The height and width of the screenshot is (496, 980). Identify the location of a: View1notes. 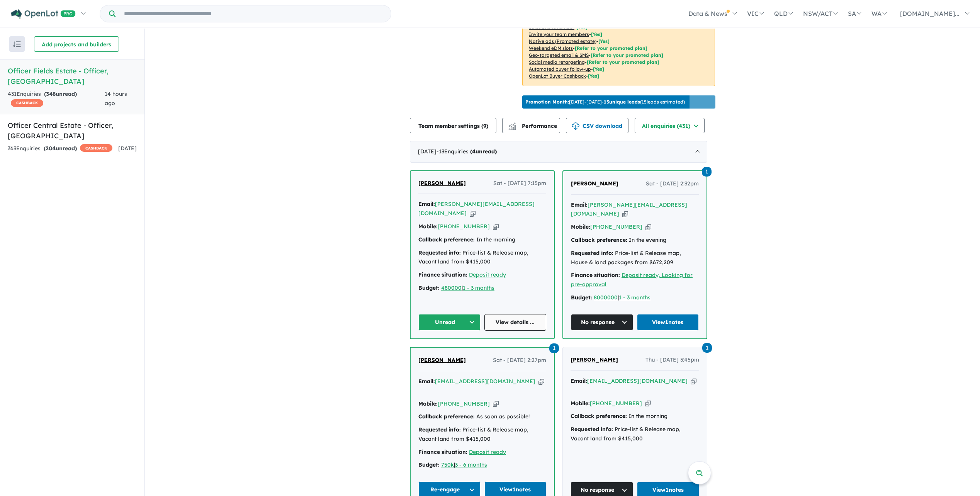
(668, 322).